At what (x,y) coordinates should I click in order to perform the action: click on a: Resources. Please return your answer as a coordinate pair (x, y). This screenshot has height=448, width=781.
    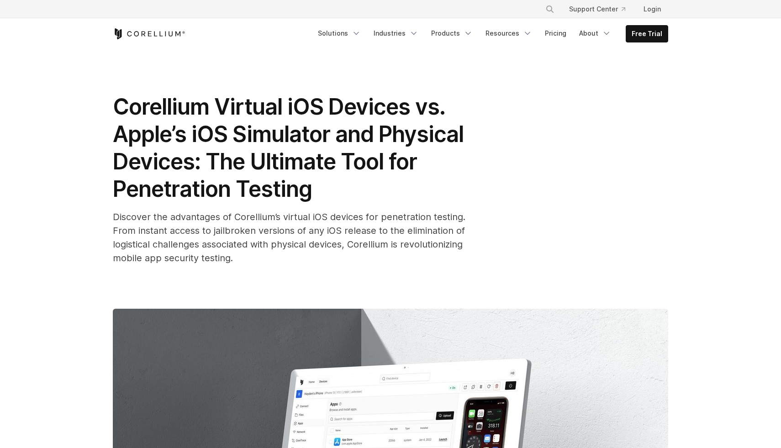
    Looking at the image, I should click on (509, 33).